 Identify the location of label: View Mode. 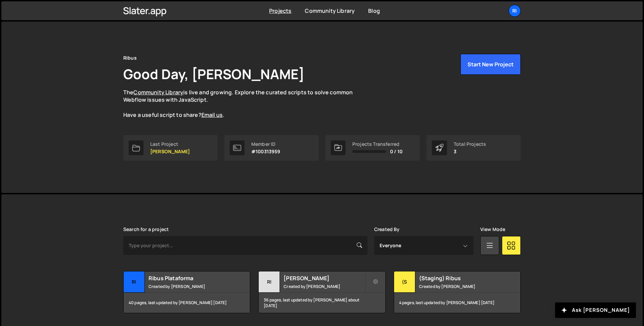
(493, 229).